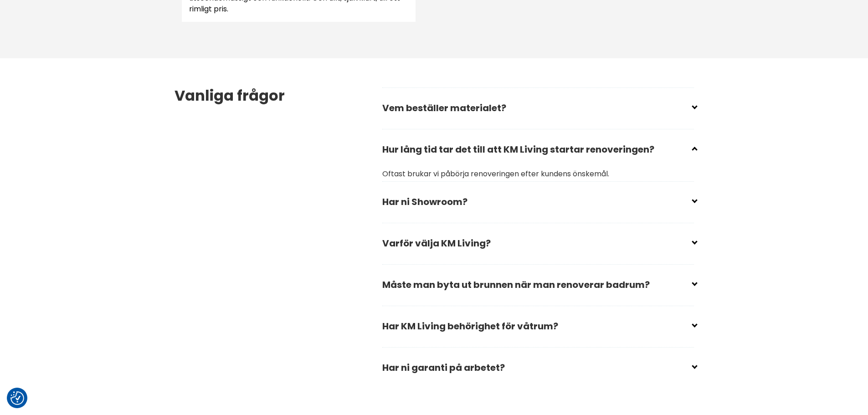  Describe the element at coordinates (17, 398) in the screenshot. I see `img: Revisit consent button` at that location.